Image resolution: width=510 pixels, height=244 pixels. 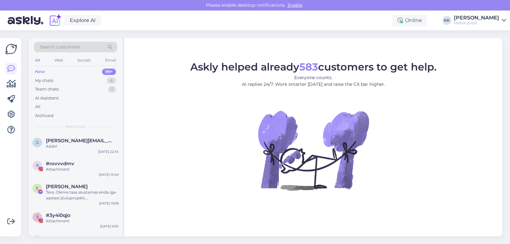 What do you see at coordinates (44, 116) in the screenshot?
I see `div: Archived` at bounding box center [44, 116].